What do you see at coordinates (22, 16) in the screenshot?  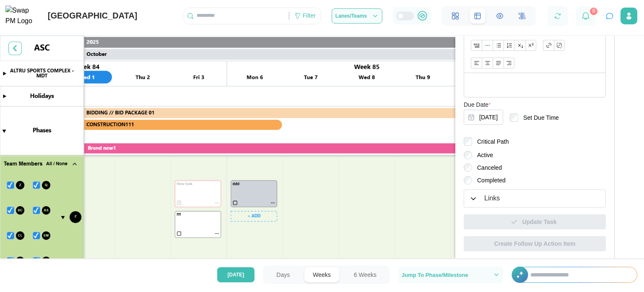 I see `img: Swap PM Logo` at bounding box center [22, 16].